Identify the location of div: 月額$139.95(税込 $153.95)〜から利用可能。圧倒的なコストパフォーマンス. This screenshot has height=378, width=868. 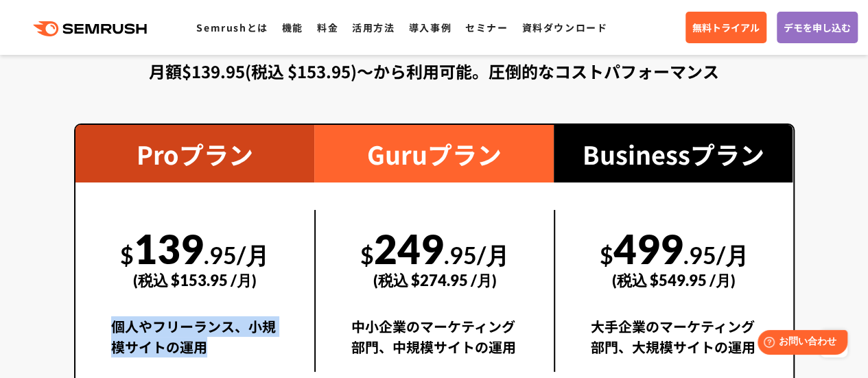
(435, 71).